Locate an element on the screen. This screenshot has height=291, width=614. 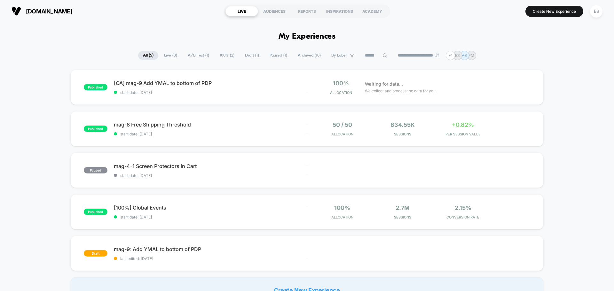
span: 50 / 50 is located at coordinates (342, 125).